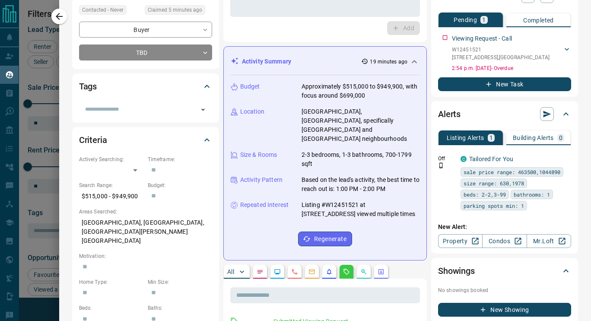 This screenshot has width=591, height=321. What do you see at coordinates (180, 185) in the screenshot?
I see `p: Budget:` at bounding box center [180, 185].